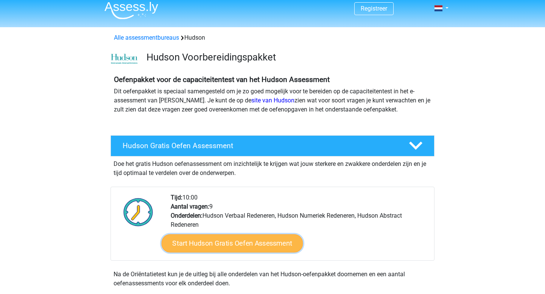 This screenshot has width=545, height=294. What do you see at coordinates (287, 57) in the screenshot?
I see `h3: Hudson Voorbereidingspakket` at bounding box center [287, 57].